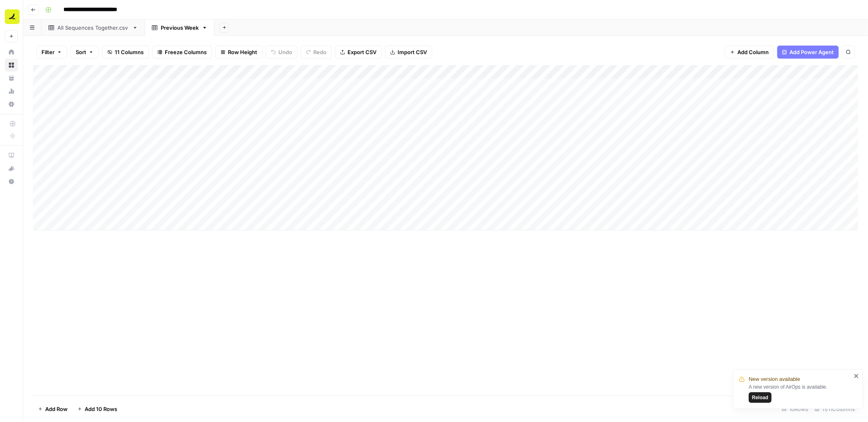 The width and height of the screenshot is (868, 422). Describe the element at coordinates (320, 52) in the screenshot. I see `span: Redo` at that location.